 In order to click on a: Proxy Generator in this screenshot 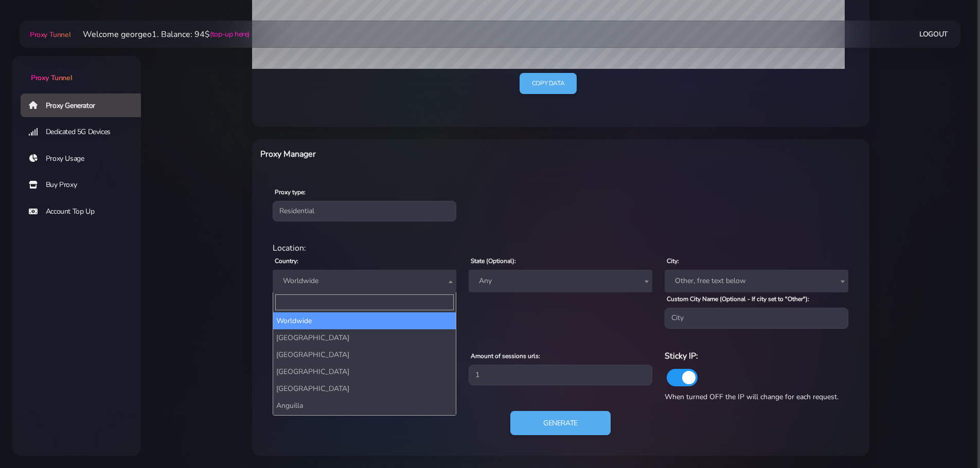, I will do `click(85, 105)`.